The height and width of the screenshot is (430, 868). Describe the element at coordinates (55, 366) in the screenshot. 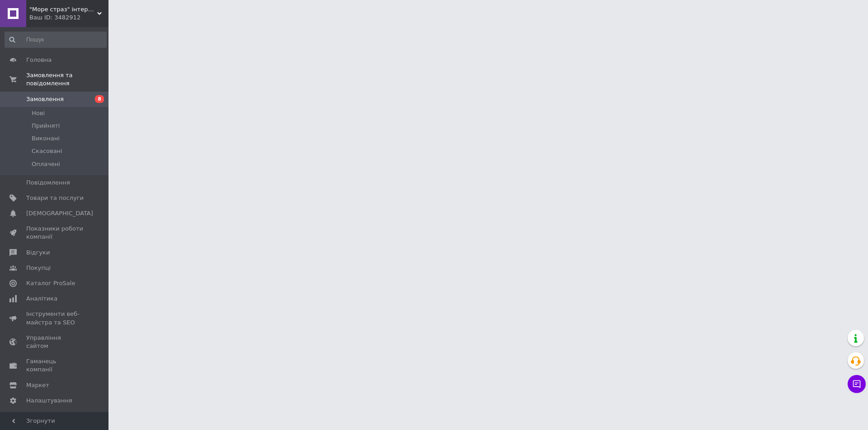

I see `span: Гаманець компанії` at that location.